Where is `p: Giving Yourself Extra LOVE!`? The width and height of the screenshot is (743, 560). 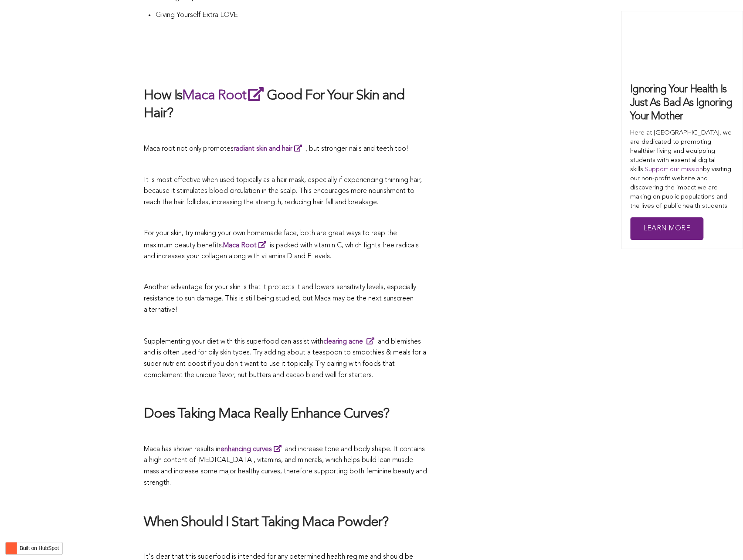 p: Giving Yourself Extra LOVE! is located at coordinates (291, 16).